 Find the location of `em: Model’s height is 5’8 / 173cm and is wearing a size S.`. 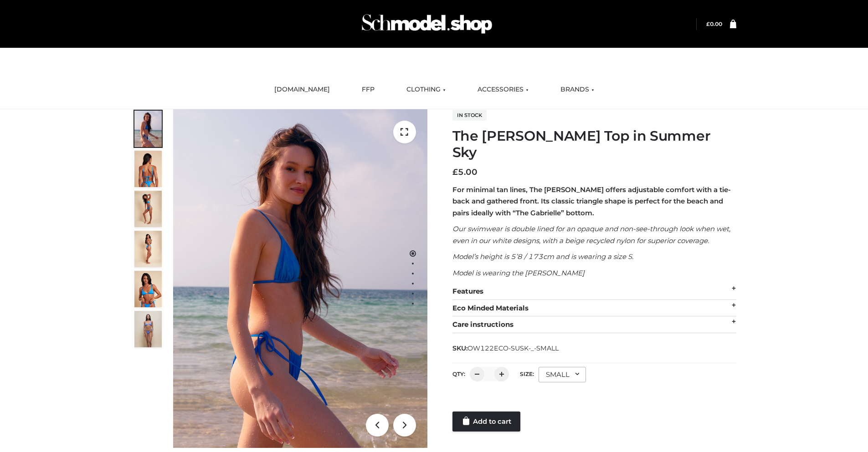

em: Model’s height is 5’8 / 173cm and is wearing a size S. is located at coordinates (542, 256).